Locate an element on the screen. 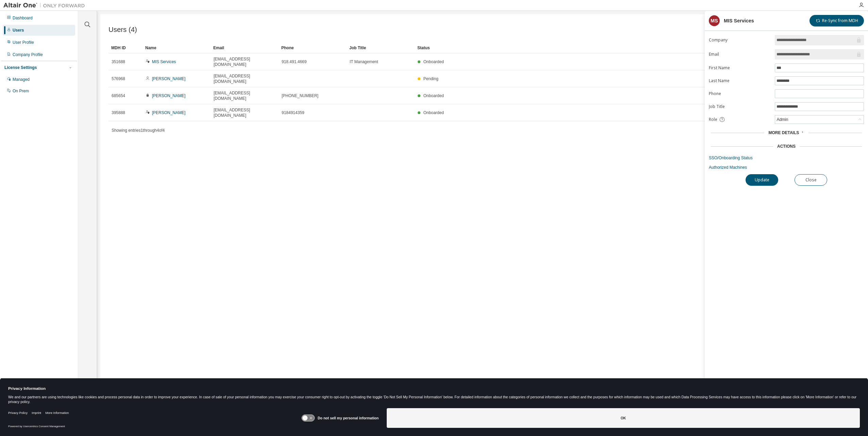  span: 9184914359 is located at coordinates (293, 113).